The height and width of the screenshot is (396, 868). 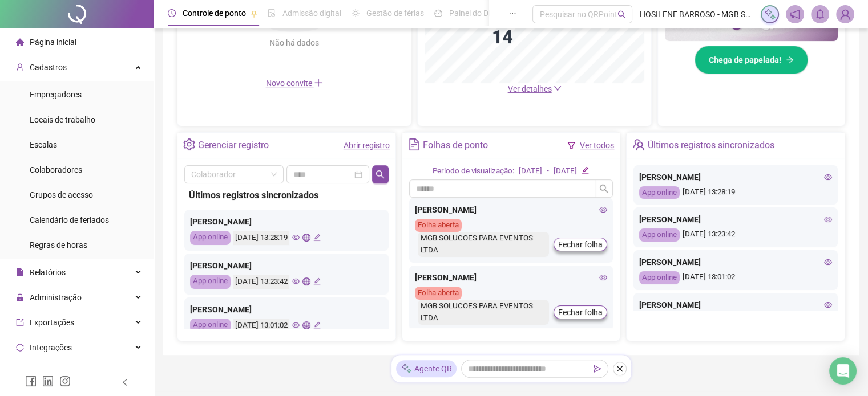 I want to click on span: setting, so click(x=189, y=144).